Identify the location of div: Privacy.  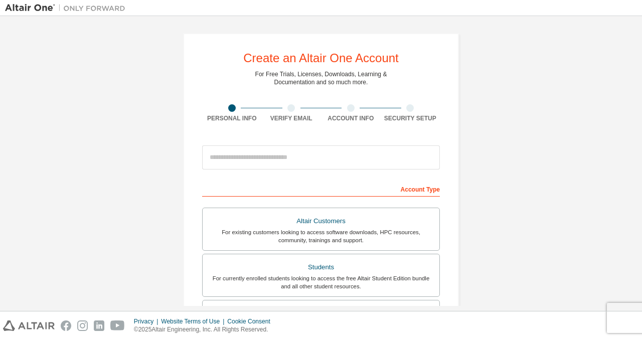
(147, 321).